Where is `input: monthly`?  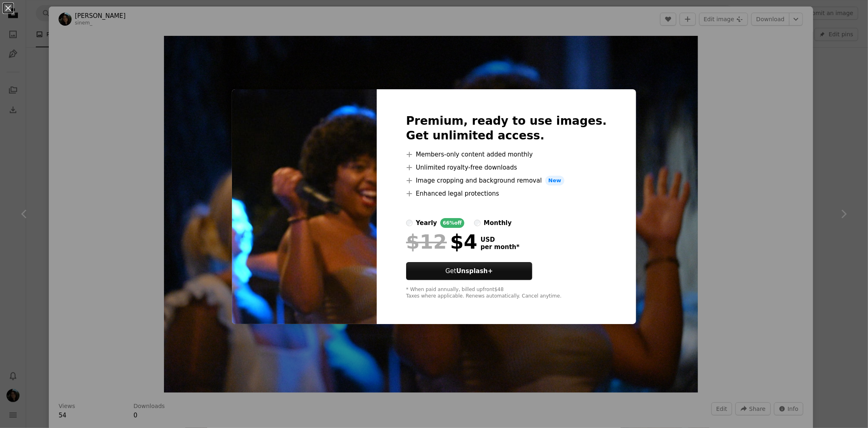 input: monthly is located at coordinates (478, 223).